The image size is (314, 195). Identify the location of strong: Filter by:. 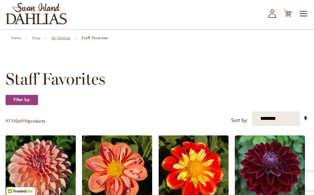
(22, 100).